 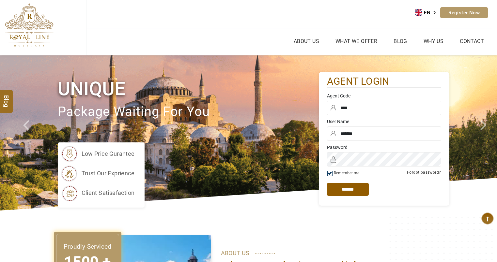 I want to click on li: trust our exprience, so click(x=98, y=174).